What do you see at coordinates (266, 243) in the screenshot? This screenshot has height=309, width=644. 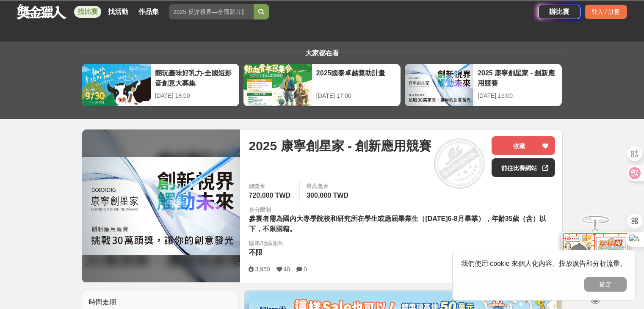 I see `div: 國籍/地區限制` at bounding box center [266, 243].